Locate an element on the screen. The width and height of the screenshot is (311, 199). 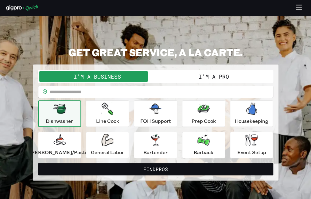
button: FindPros is located at coordinates (156, 169).